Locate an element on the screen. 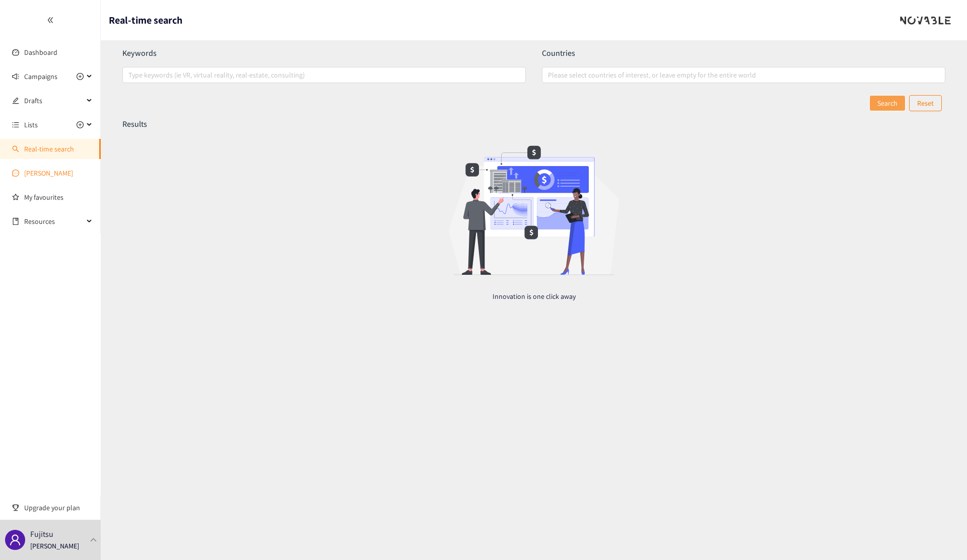 This screenshot has width=967, height=560. a: Real-time search is located at coordinates (49, 149).